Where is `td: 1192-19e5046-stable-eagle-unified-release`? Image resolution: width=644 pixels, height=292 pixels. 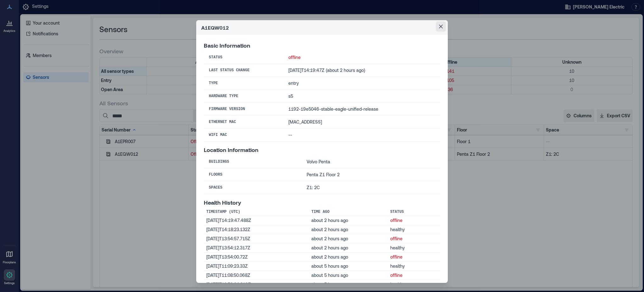 td: 1192-19e5046-stable-eagle-unified-release is located at coordinates (362, 109).